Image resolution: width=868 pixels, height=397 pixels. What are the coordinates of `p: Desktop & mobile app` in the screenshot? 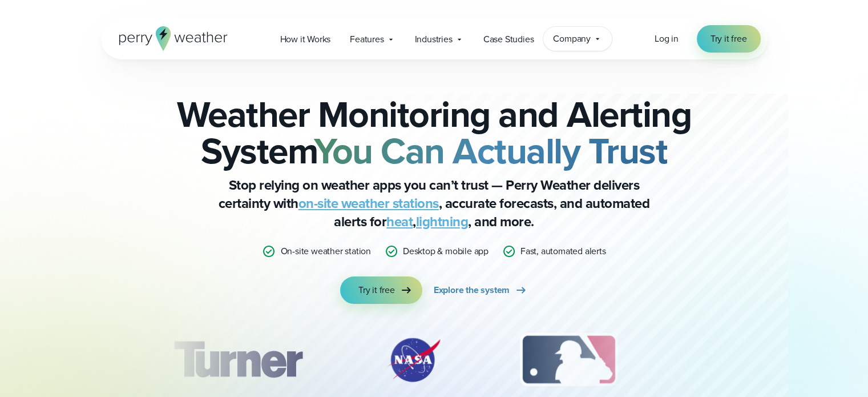 It's located at (446, 251).